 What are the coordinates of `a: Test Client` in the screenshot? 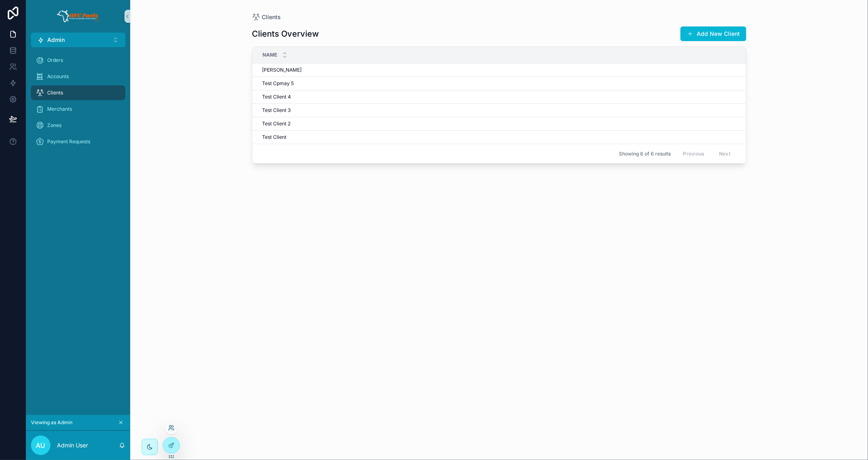 It's located at (499, 137).